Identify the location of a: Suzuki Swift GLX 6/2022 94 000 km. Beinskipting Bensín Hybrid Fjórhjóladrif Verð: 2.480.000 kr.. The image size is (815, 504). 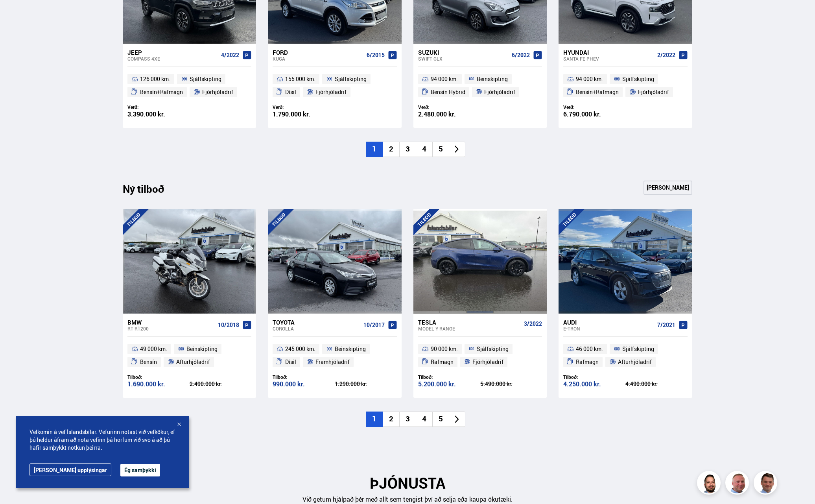
(480, 86).